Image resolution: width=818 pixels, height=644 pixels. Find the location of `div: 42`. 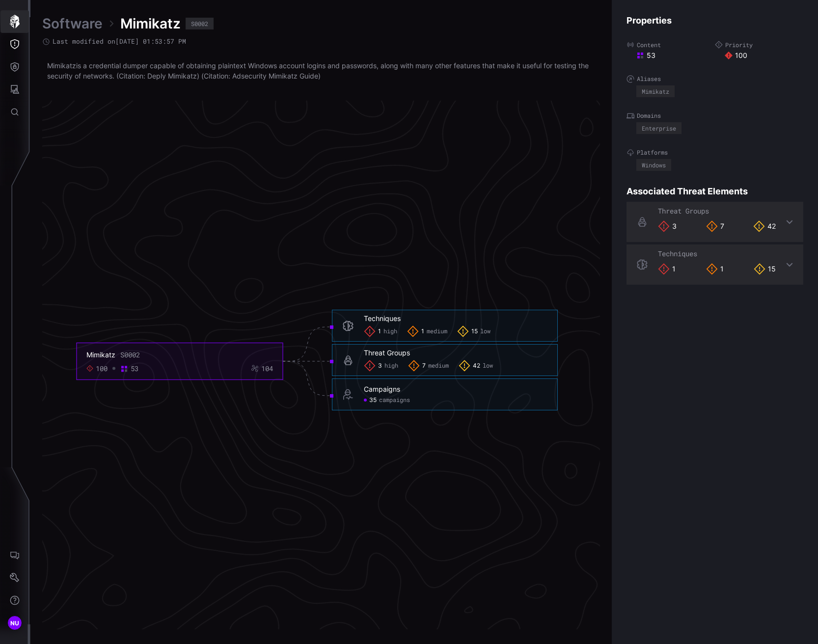

div: 42 is located at coordinates (765, 226).